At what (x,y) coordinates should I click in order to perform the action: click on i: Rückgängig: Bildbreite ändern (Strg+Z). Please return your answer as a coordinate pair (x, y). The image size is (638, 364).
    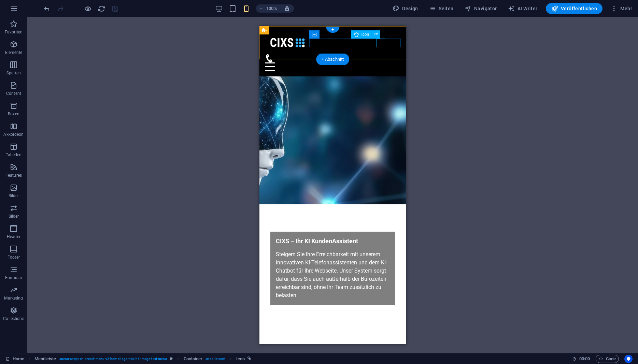
    Looking at the image, I should click on (47, 9).